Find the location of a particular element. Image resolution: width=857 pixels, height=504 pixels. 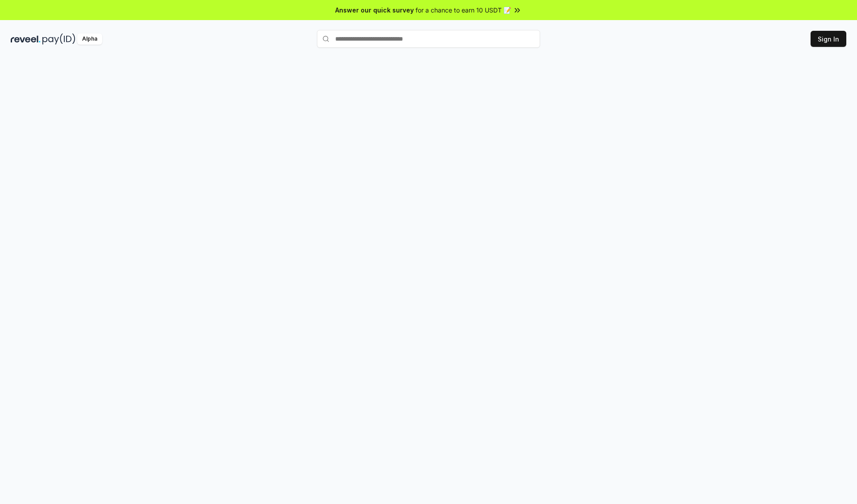

span: Answer our quick survey is located at coordinates (375, 10).